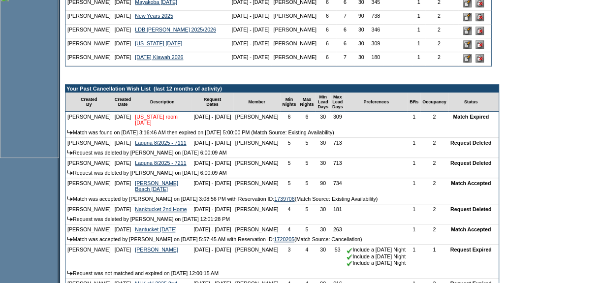  Describe the element at coordinates (338, 229) in the screenshot. I see `td: 263` at that location.